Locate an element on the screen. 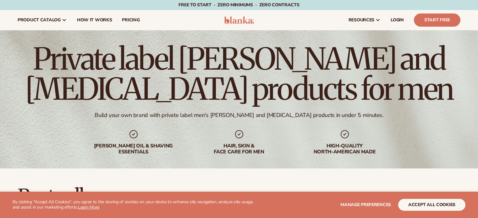  span: Free to start · ZERO minimums · ZERO contracts is located at coordinates (239, 5).